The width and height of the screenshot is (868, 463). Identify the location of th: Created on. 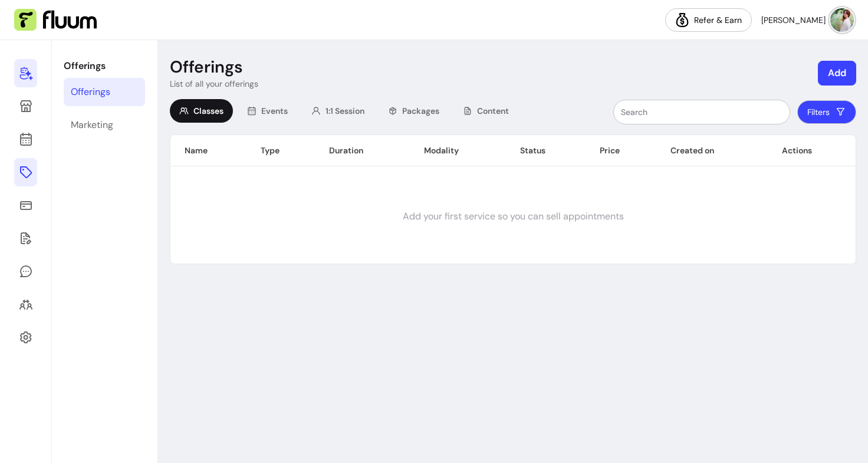
(712, 150).